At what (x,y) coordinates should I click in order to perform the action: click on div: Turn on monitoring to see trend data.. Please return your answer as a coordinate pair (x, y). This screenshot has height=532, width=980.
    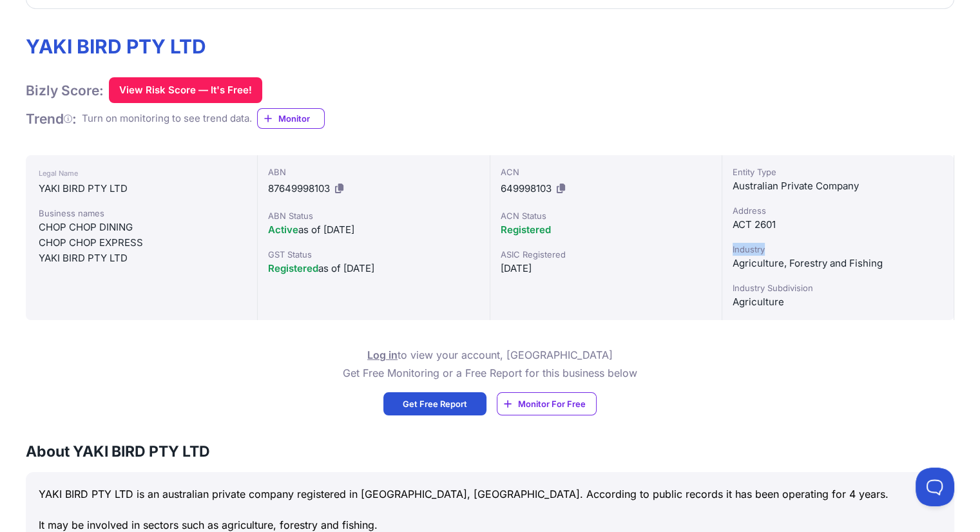
    Looking at the image, I should click on (167, 118).